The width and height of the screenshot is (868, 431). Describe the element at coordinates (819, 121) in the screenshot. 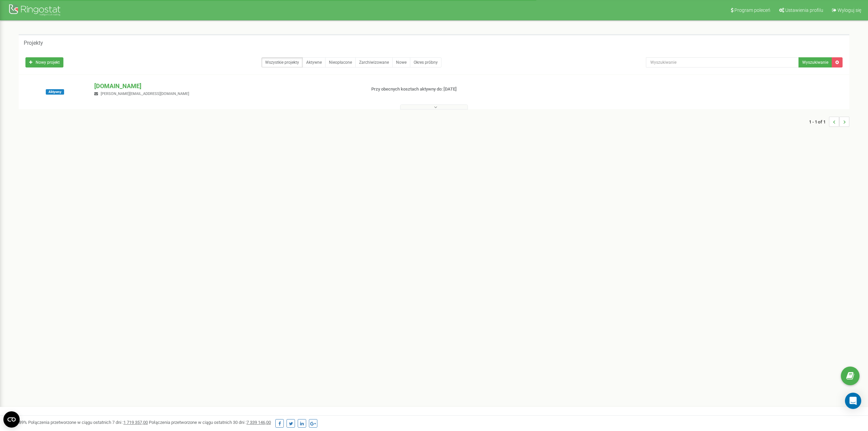

I see `span: 1 - 1 of 1` at that location.